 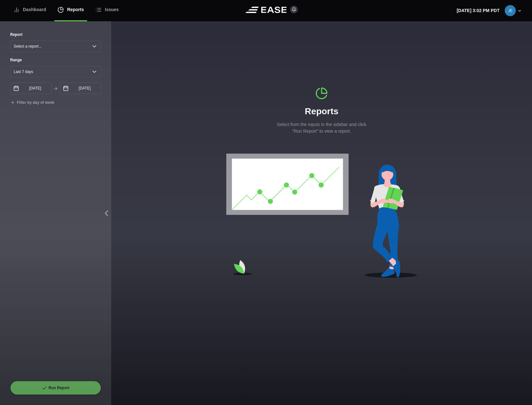 I want to click on label: Range, so click(x=55, y=60).